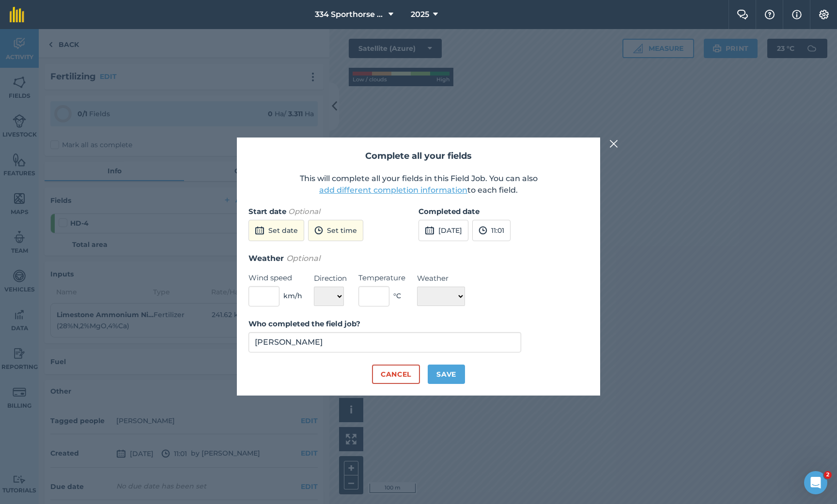 The height and width of the screenshot is (504, 837). I want to click on span: 334 Sporthorse Stud, so click(350, 15).